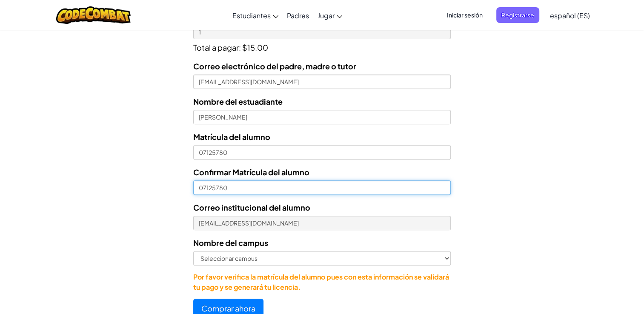  I want to click on span: español (ES), so click(569, 15).